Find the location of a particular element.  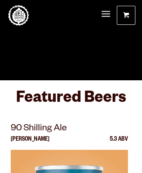

p: 90 Shilling Ale is located at coordinates (69, 129).